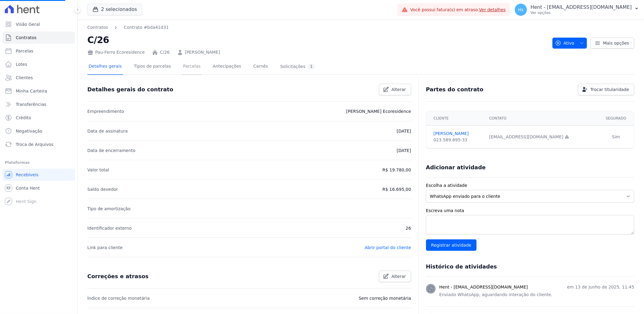  Describe the element at coordinates (530, 210) in the screenshot. I see `label: Escreva uma nota` at that location.